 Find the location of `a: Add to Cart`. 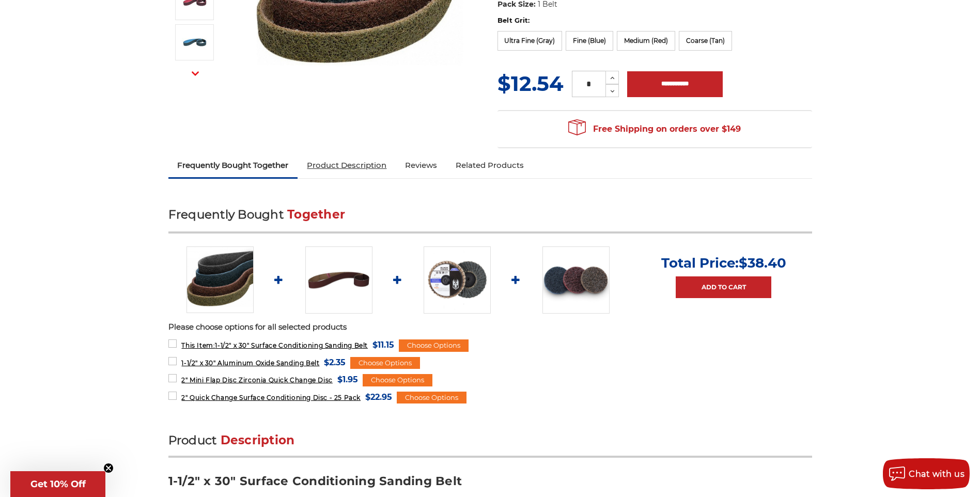

a: Add to Cart is located at coordinates (723, 287).